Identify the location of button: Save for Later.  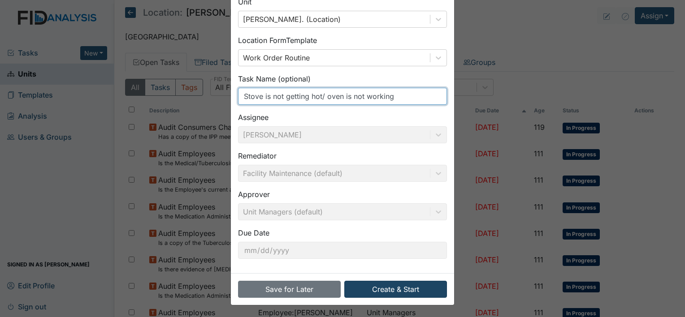
(289, 290).